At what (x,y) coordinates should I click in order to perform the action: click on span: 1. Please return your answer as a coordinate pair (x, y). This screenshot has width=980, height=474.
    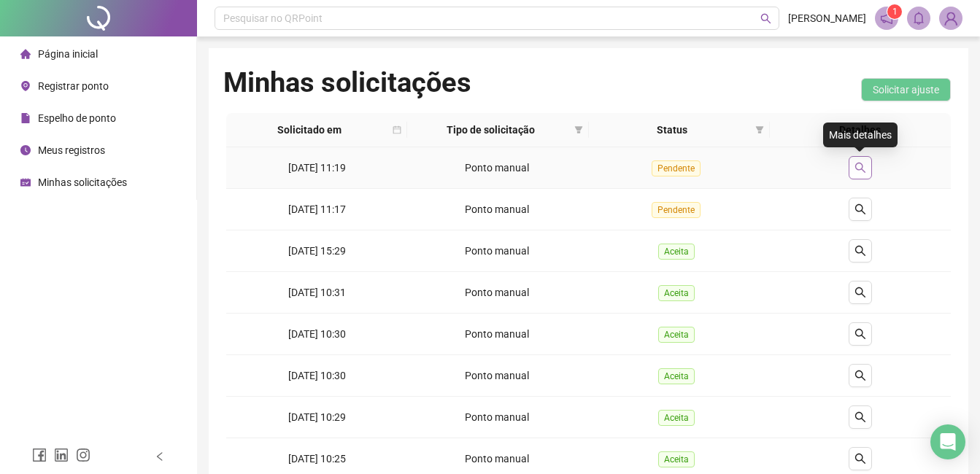
    Looking at the image, I should click on (894, 12).